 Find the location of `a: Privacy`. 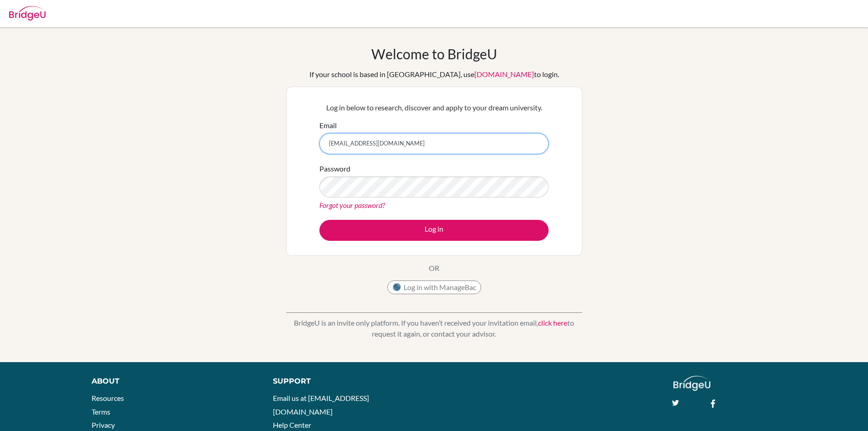

a: Privacy is located at coordinates (103, 424).